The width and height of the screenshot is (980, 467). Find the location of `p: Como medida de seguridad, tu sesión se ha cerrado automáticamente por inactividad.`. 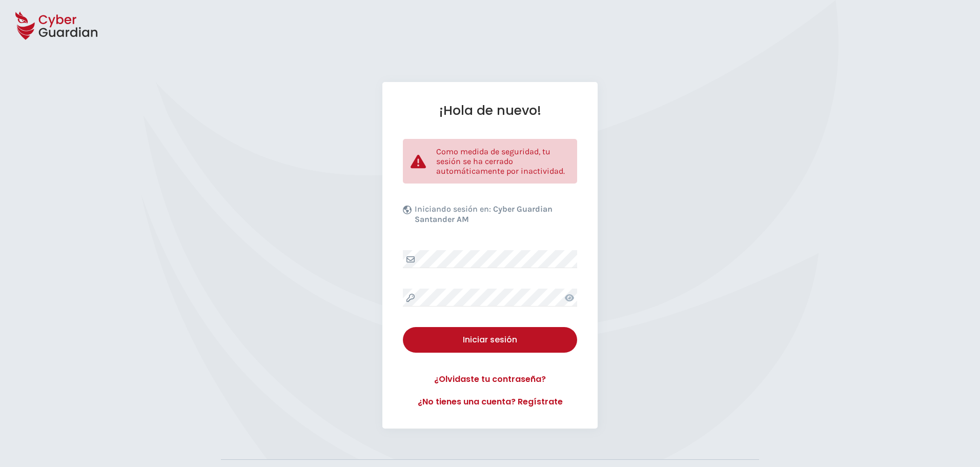

p: Como medida de seguridad, tu sesión se ha cerrado automáticamente por inactividad. is located at coordinates (503, 161).